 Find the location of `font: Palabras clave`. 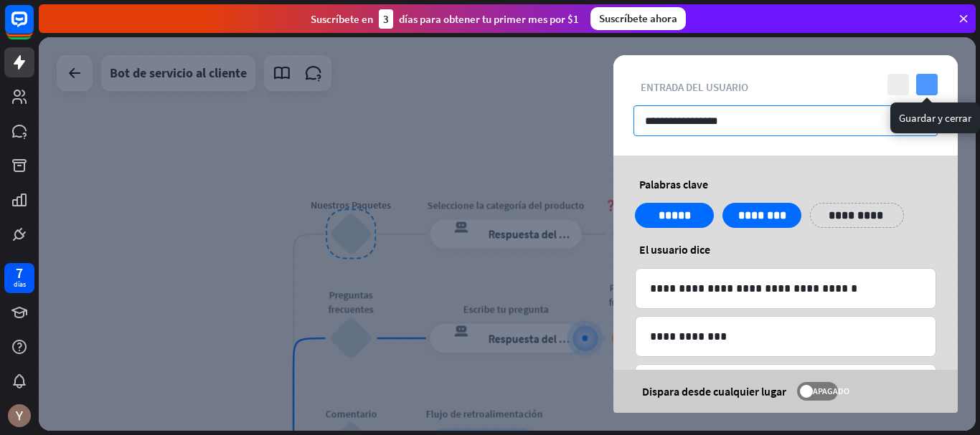

font: Palabras clave is located at coordinates (674, 184).